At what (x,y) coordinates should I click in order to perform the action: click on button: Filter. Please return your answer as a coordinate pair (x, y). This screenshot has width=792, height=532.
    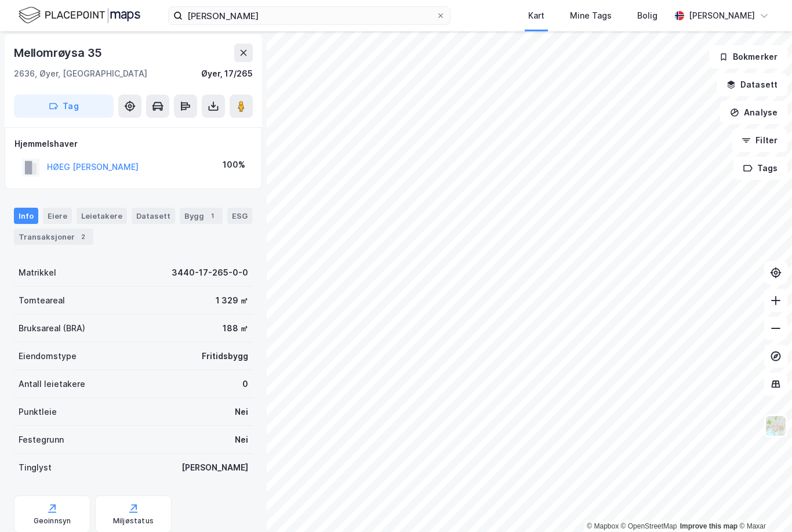
    Looking at the image, I should click on (760, 140).